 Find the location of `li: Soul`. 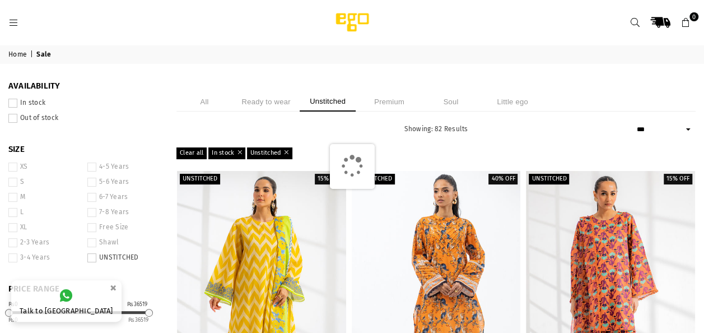

li: Soul is located at coordinates (451, 101).